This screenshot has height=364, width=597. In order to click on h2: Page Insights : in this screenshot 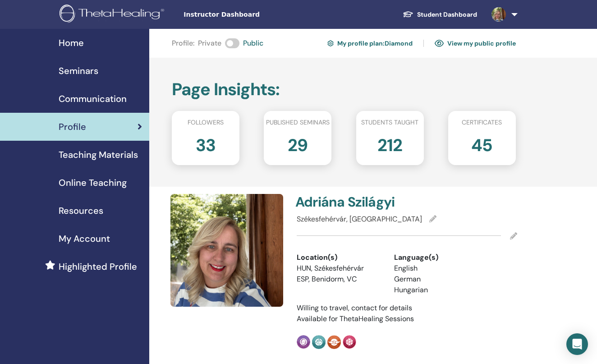, I will do `click(343, 90)`.